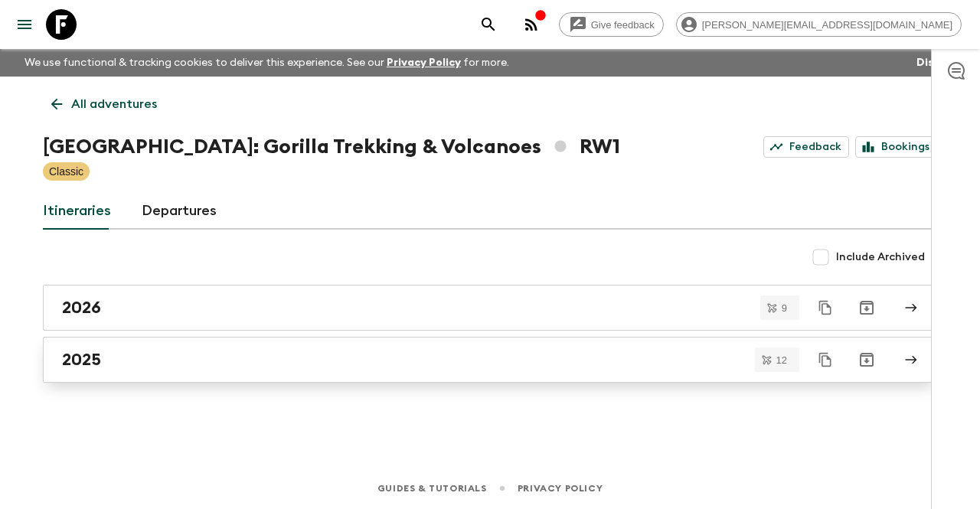 Image resolution: width=980 pixels, height=509 pixels. What do you see at coordinates (114, 104) in the screenshot?
I see `p: All adventures` at bounding box center [114, 104].